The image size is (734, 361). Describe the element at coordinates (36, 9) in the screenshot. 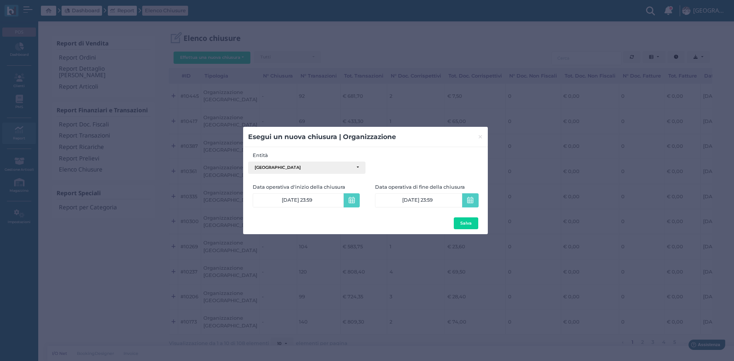

I see `span: Assistenza` at that location.